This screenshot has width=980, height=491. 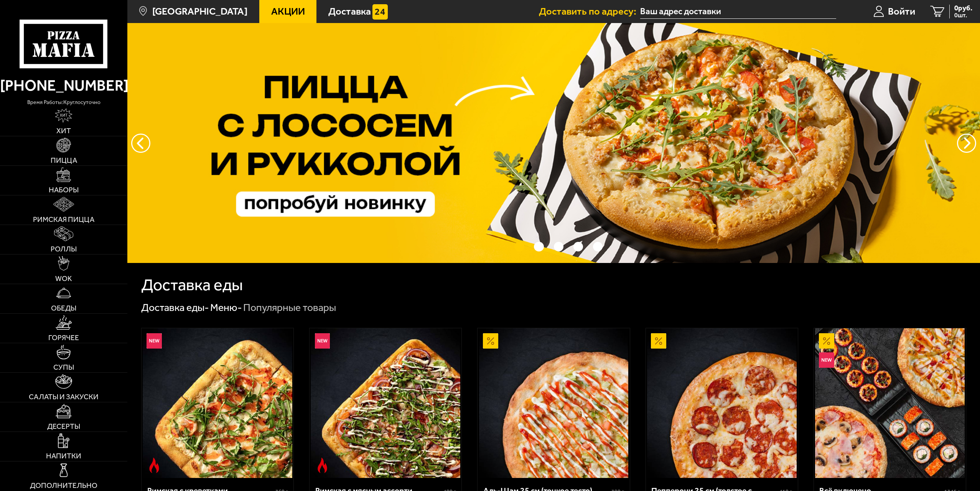 I want to click on h1: Доставка еды, so click(x=192, y=285).